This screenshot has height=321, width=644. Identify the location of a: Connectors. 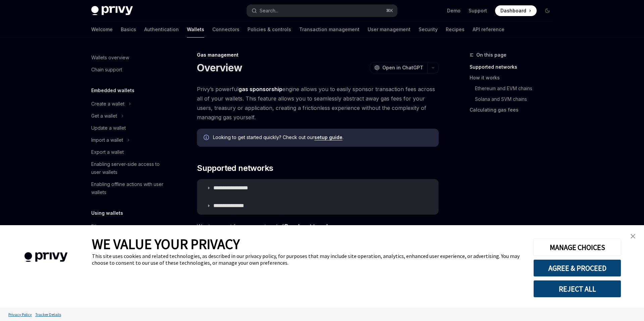
(226, 29).